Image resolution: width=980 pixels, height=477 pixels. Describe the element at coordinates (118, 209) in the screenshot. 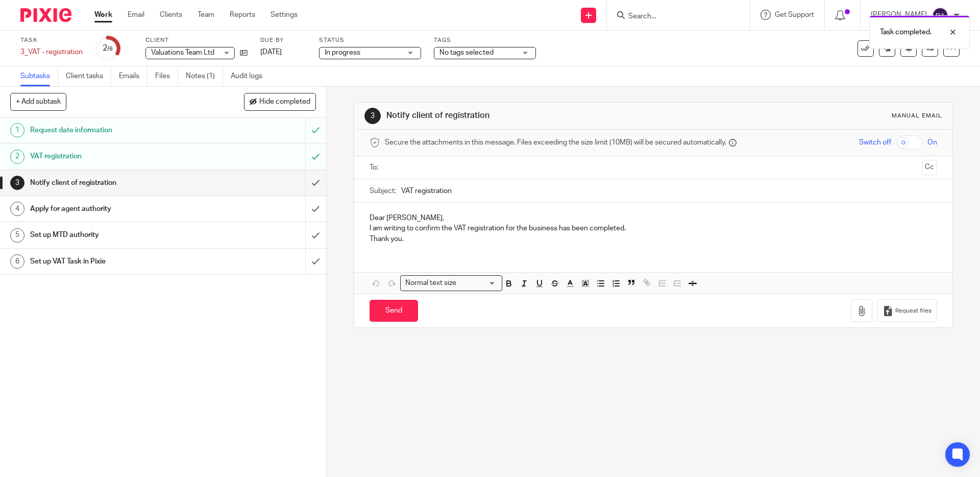

I see `h1: Apply for agent authority` at that location.